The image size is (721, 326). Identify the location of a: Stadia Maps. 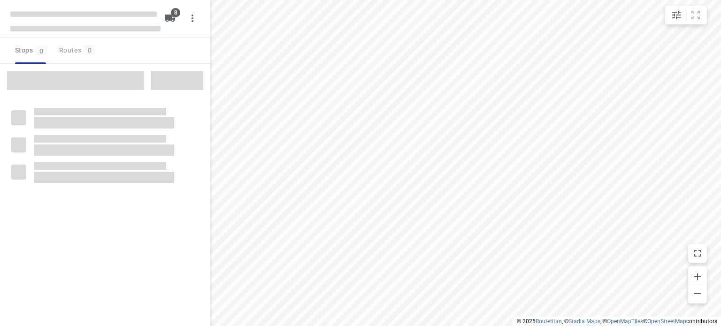
(584, 321).